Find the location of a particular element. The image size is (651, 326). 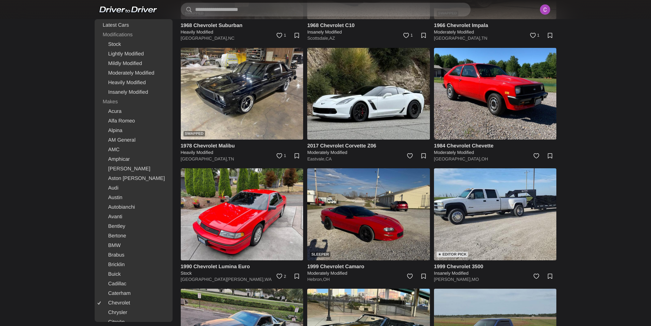

h4: 1984 Chevrolet Chevette is located at coordinates (495, 146).